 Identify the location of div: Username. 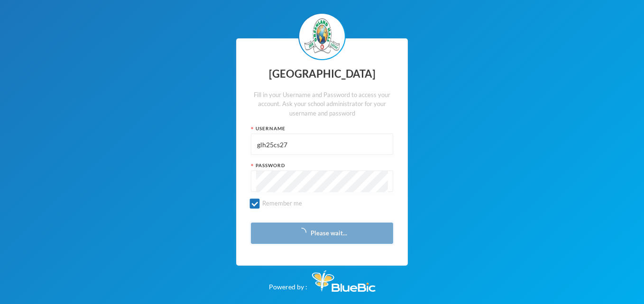
(322, 129).